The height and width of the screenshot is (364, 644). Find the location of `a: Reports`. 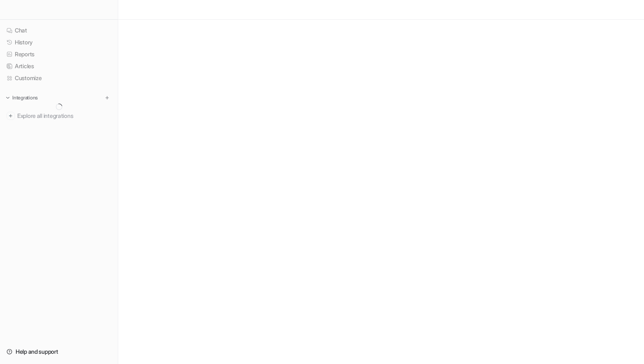

a: Reports is located at coordinates (59, 54).